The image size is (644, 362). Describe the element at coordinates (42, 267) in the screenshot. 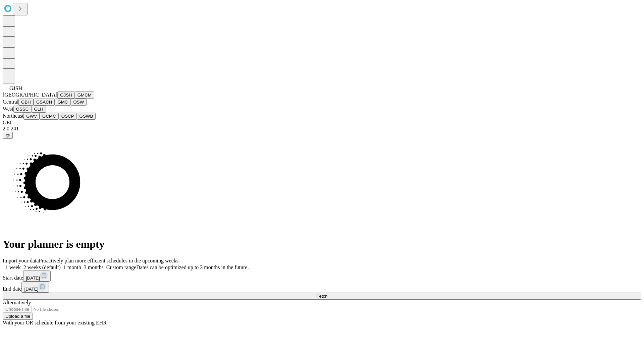

I see `span: 2 weeks (default)` at that location.